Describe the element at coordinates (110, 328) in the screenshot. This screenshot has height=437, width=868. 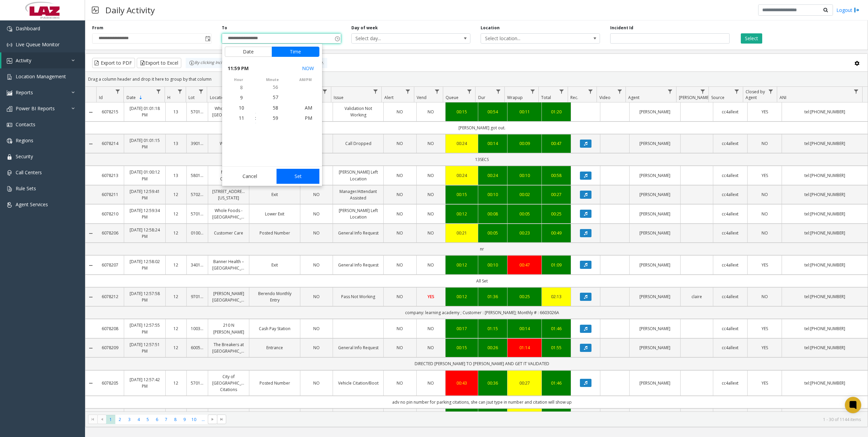
I see `a: 6078208` at that location.